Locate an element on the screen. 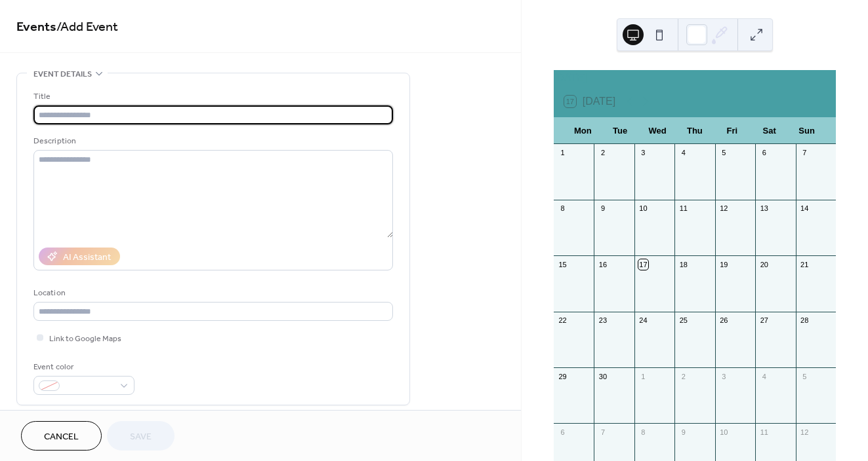  div: 24 is located at coordinates (643, 321).